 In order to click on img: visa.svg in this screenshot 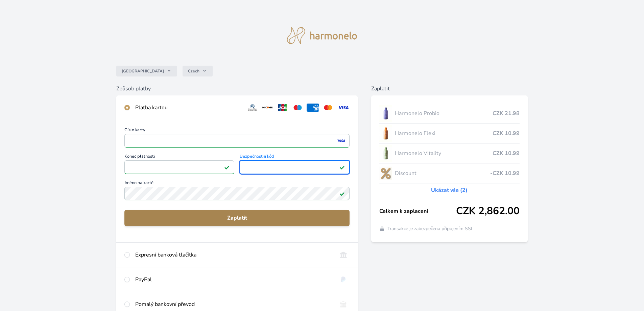, I will do `click(343, 108)`.